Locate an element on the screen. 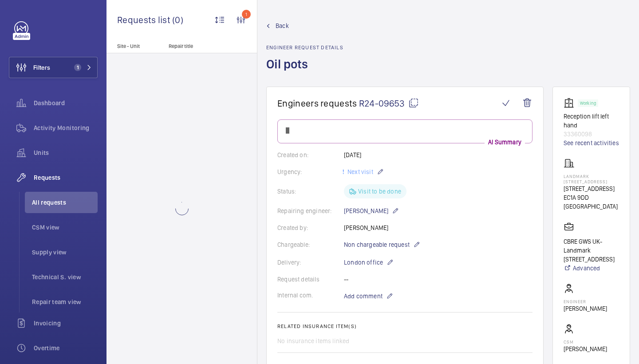  span: Filters is located at coordinates (42, 67).